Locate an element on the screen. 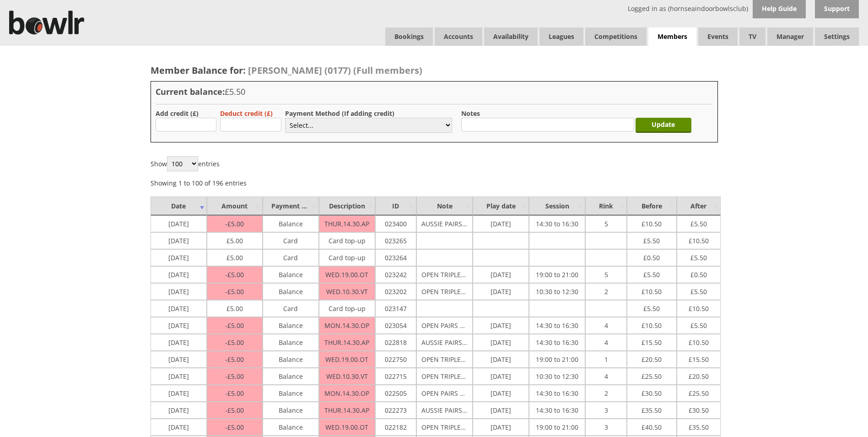 Image resolution: width=868 pixels, height=437 pixels. label: Notes is located at coordinates (471, 113).